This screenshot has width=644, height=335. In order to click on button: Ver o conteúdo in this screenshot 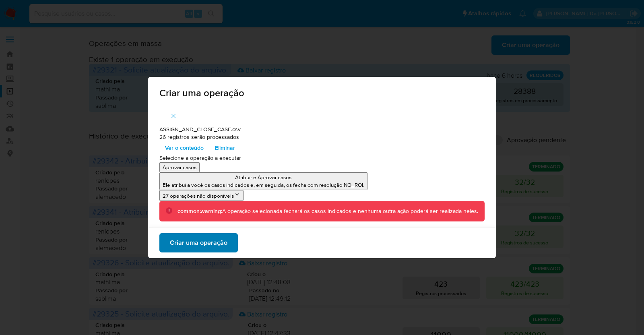, I will do `click(184, 148)`.